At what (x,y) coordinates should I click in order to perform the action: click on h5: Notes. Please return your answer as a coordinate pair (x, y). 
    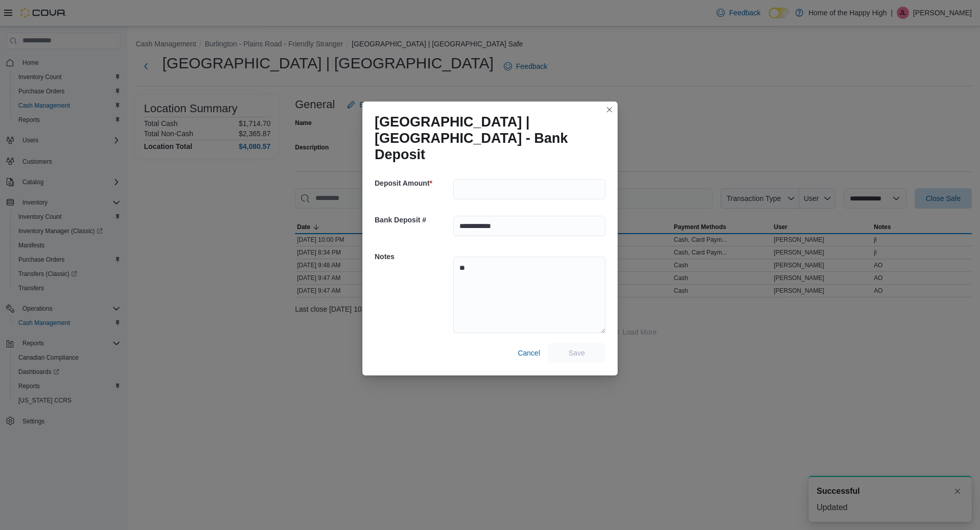
    Looking at the image, I should click on (413, 257).